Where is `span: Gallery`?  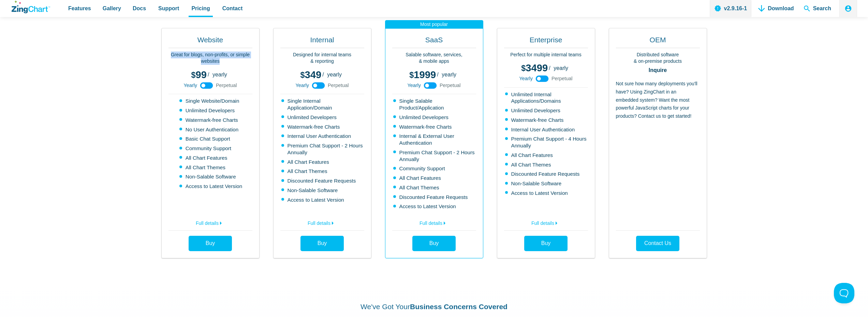 span: Gallery is located at coordinates (112, 8).